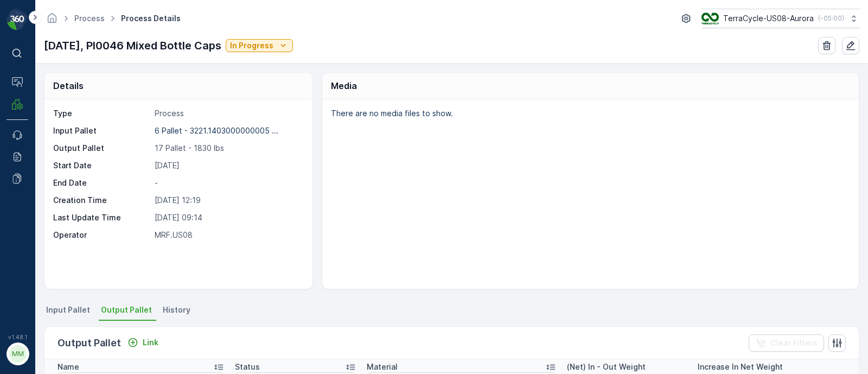 This screenshot has width=868, height=374. What do you see at coordinates (143, 342) in the screenshot?
I see `button: Link` at bounding box center [143, 342].